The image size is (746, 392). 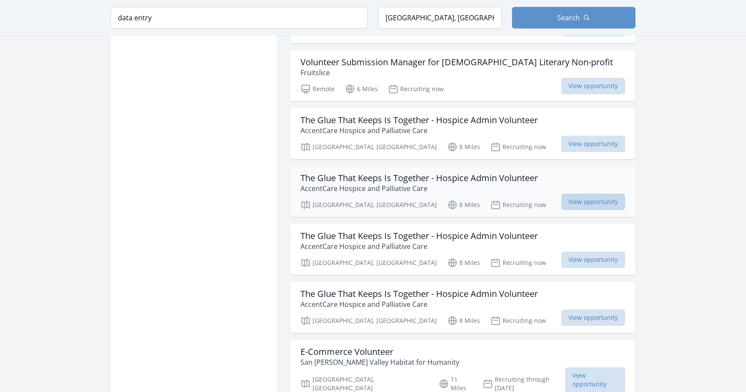 What do you see at coordinates (457, 73) in the screenshot?
I see `p: Fruitslice` at bounding box center [457, 73].